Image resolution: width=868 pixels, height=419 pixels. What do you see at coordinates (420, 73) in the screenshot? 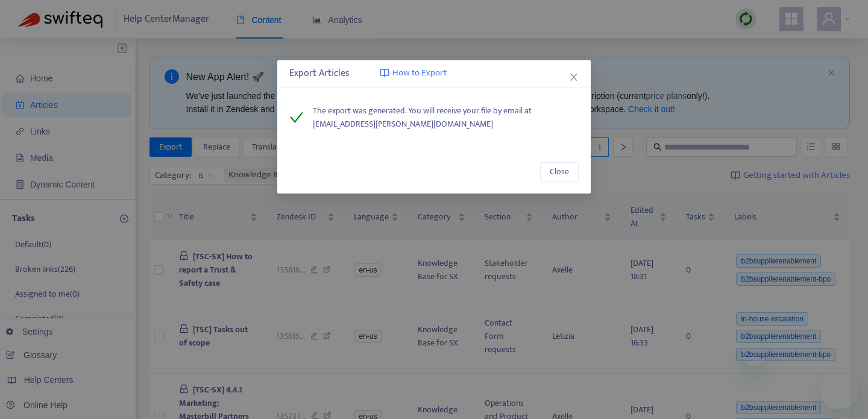
I see `span: How to Export` at bounding box center [420, 73].